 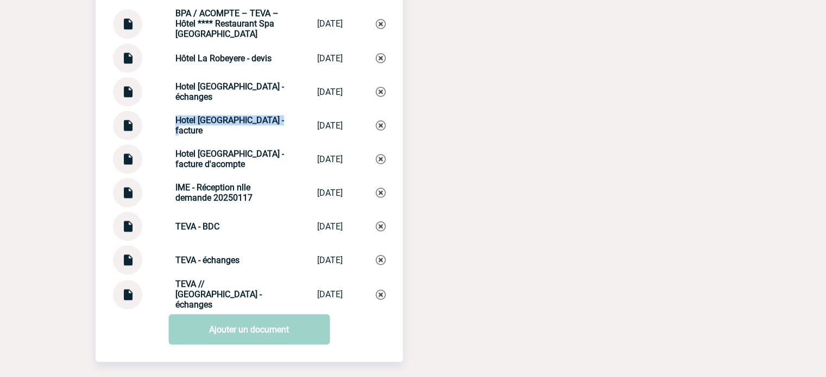 I want to click on a: Ajouter un document, so click(x=249, y=329).